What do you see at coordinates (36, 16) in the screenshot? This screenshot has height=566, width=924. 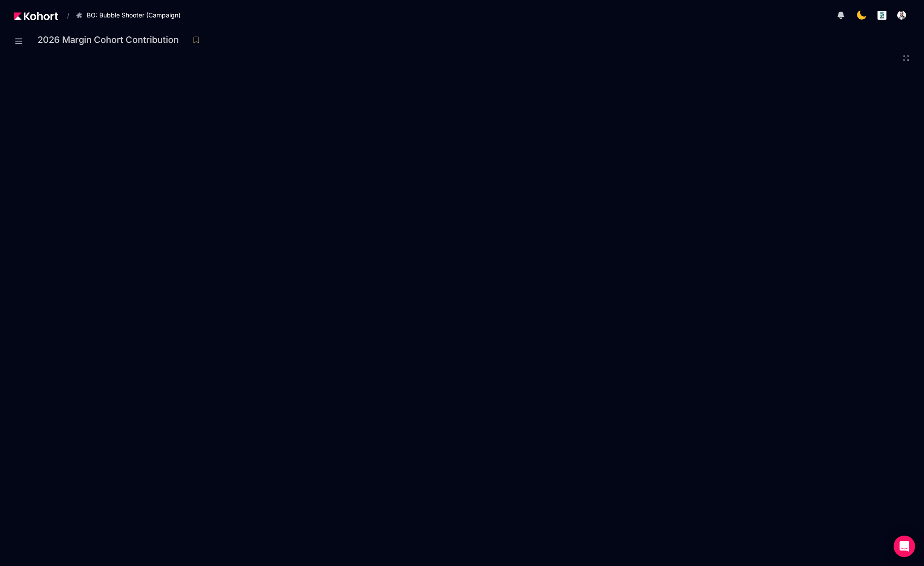 I see `img: Kohort logo` at bounding box center [36, 16].